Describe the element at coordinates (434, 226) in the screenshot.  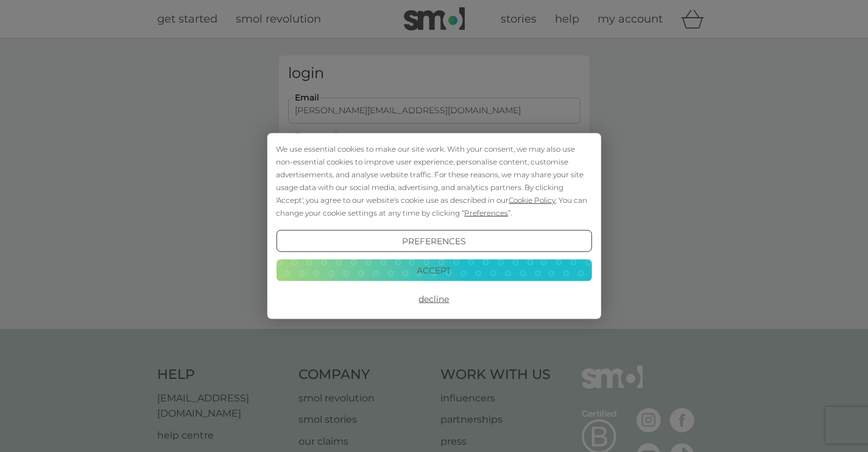
I see `div: Cookie Consent Prompt` at that location.